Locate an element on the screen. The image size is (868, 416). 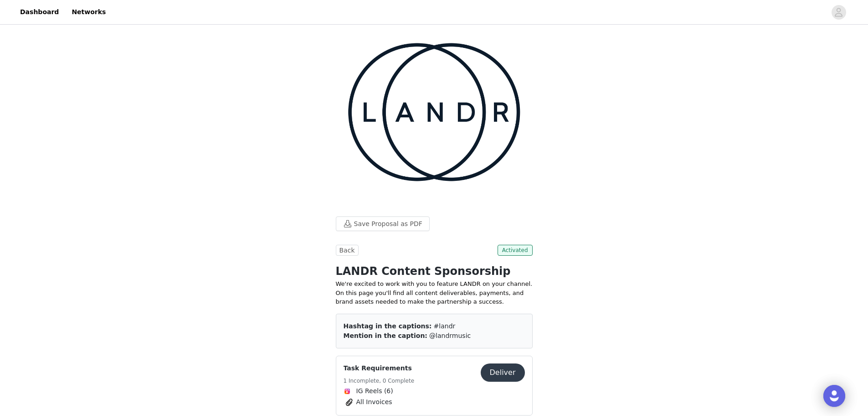
a: Dashboard is located at coordinates (39, 12).